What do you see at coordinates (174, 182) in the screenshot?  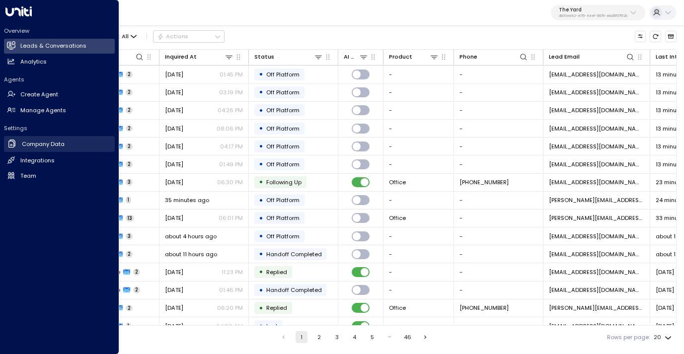 I see `span: Aug 13, 2025` at bounding box center [174, 182].